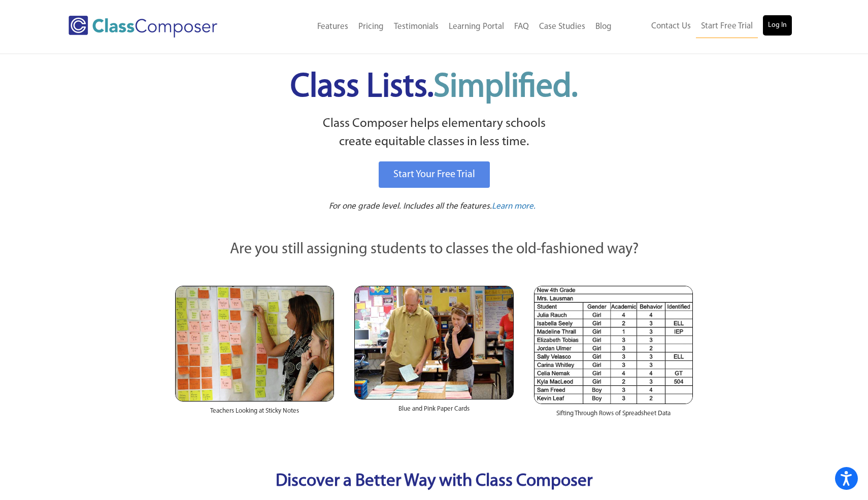 This screenshot has width=868, height=500. Describe the element at coordinates (333, 27) in the screenshot. I see `a: Features` at that location.